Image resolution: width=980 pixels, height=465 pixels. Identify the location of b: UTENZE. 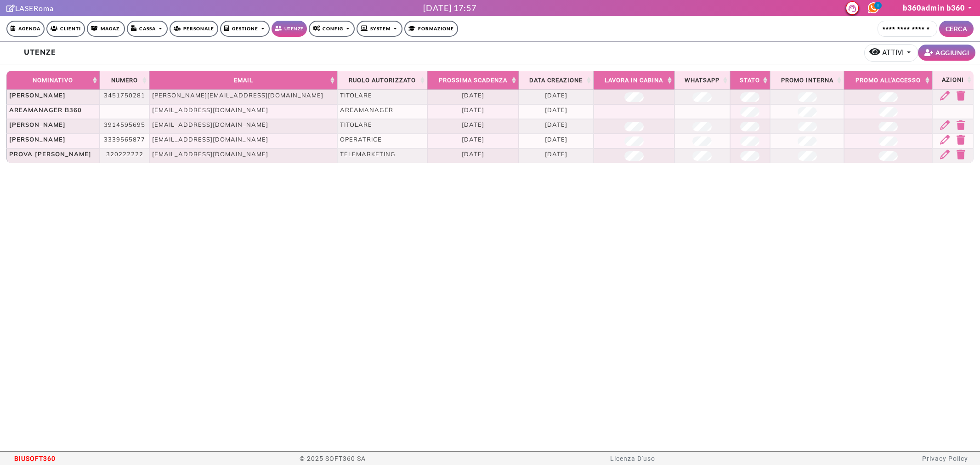
(40, 52).